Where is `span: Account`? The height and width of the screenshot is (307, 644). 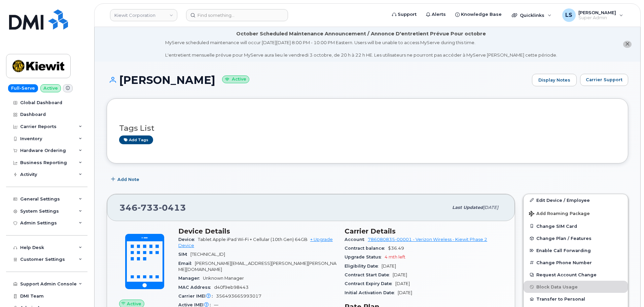 span: Account is located at coordinates (356, 239).